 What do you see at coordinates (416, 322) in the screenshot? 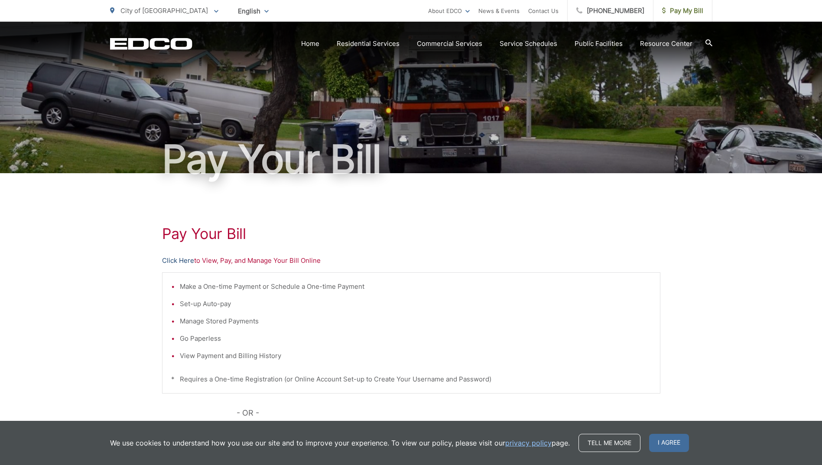
I see `li: Manage Stored Payments` at bounding box center [416, 322].